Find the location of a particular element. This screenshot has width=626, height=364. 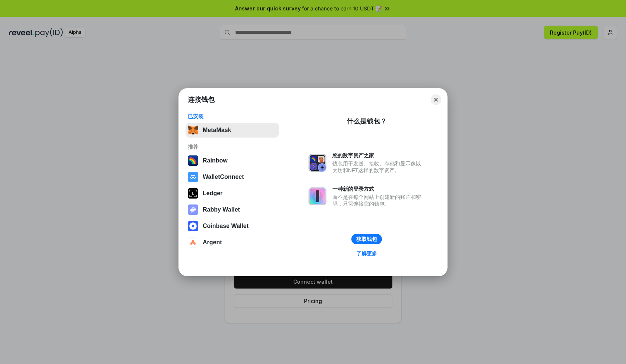

img: svg+xml,%3Csvg%20width%3D%22120%22%20height%3D%22120%22%20viewBox%3D%220%200%20120%20120%22%20fil... is located at coordinates (193, 161).